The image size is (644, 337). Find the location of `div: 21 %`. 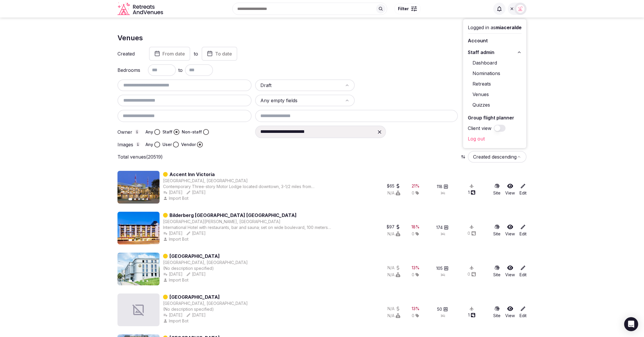

div: 21 % is located at coordinates (415, 186).